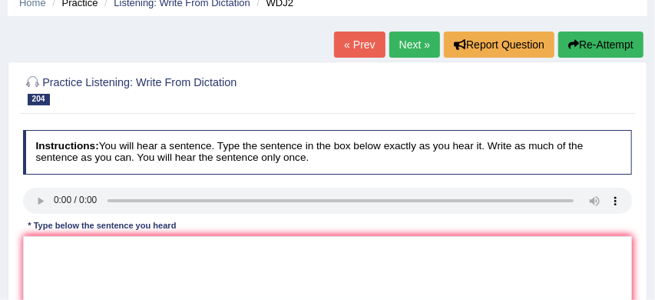 Image resolution: width=655 pixels, height=300 pixels. I want to click on span: 204, so click(38, 99).